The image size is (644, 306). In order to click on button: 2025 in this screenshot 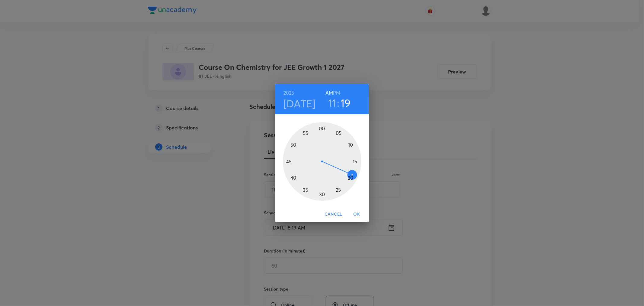, I will do `click(289, 93)`.